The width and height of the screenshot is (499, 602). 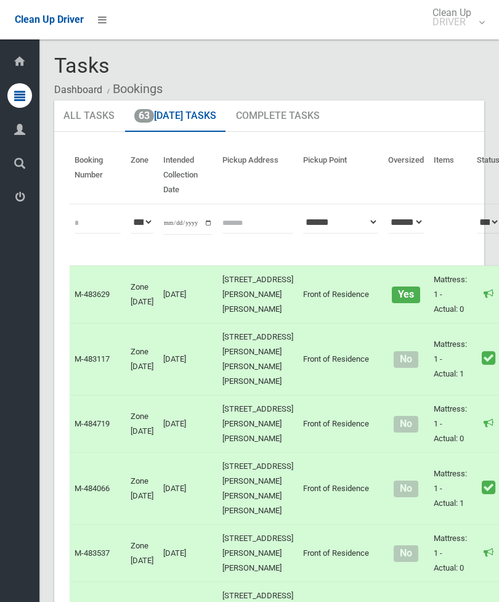 What do you see at coordinates (144, 116) in the screenshot?
I see `span: 63` at bounding box center [144, 116].